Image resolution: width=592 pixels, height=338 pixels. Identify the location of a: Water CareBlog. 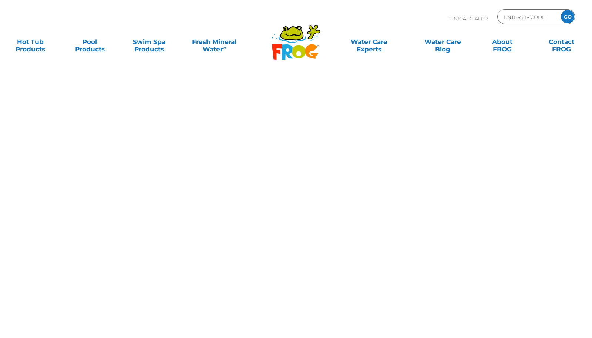
(443, 42).